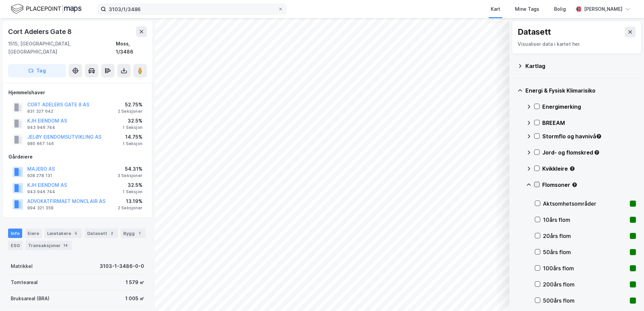 Image resolution: width=644 pixels, height=311 pixels. Describe the element at coordinates (37, 71) in the screenshot. I see `button: Tag` at that location.